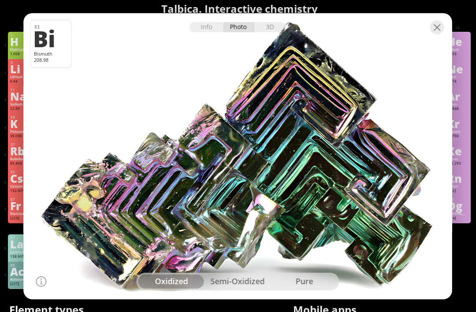 The width and height of the screenshot is (476, 312). I want to click on div: 39.948, so click(458, 109).